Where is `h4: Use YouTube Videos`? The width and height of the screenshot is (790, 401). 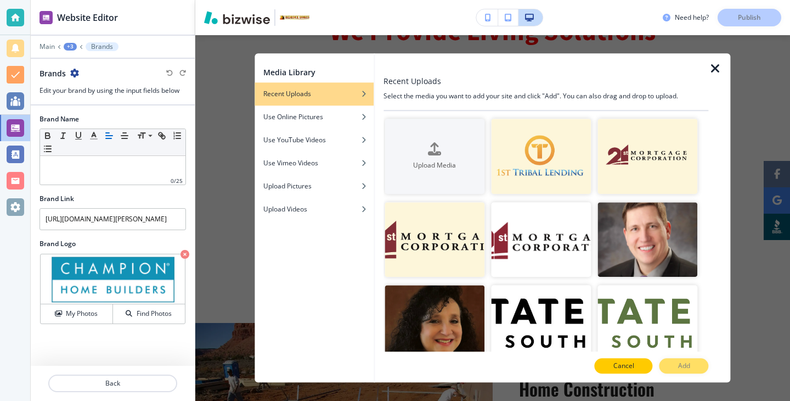
h4: Use YouTube Videos is located at coordinates (295, 140).